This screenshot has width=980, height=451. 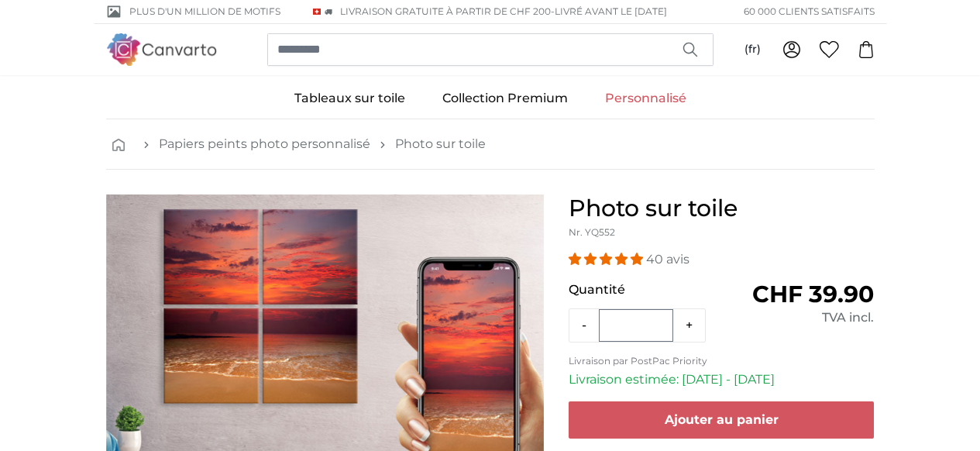 What do you see at coordinates (592, 231) in the screenshot?
I see `span: Nr. YQ552` at bounding box center [592, 231].